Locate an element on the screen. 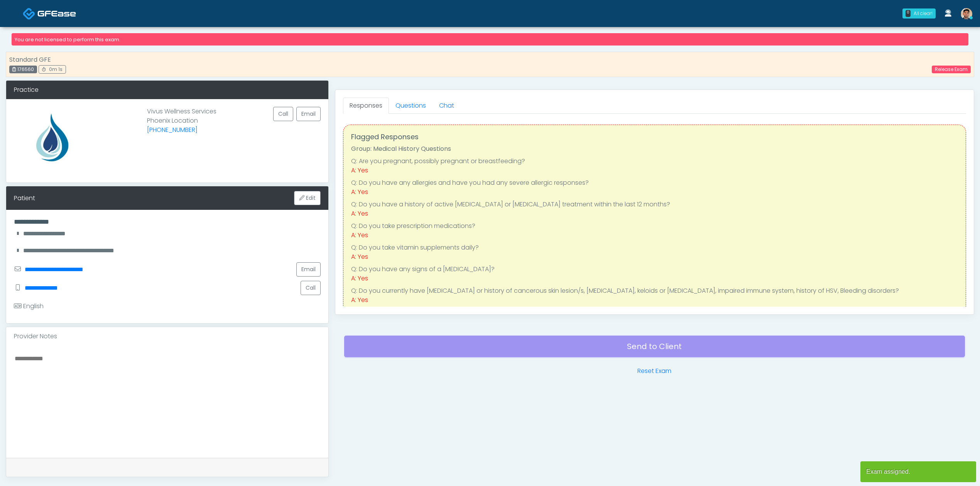  a: Responses is located at coordinates (366, 105).